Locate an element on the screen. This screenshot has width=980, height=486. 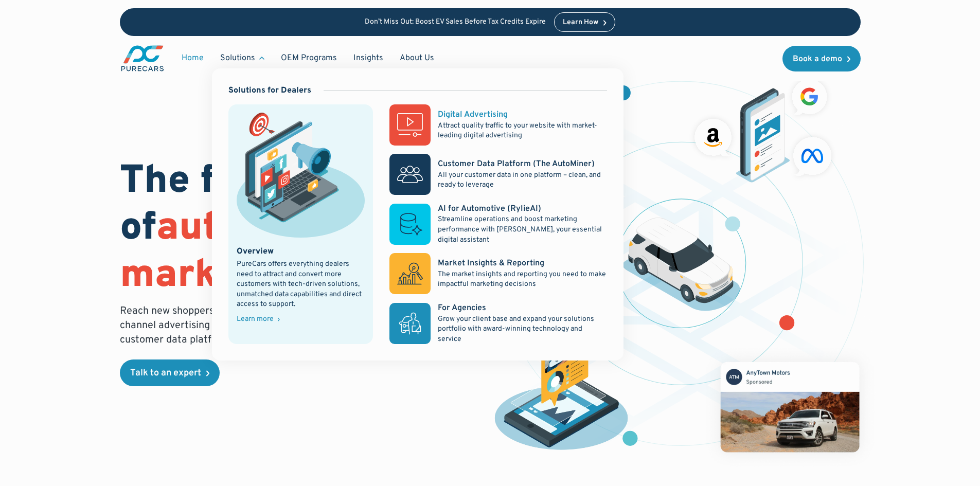
div: PureCars offers everything dealers need to attract and convert more customers with tech-driven so... is located at coordinates (301, 285).